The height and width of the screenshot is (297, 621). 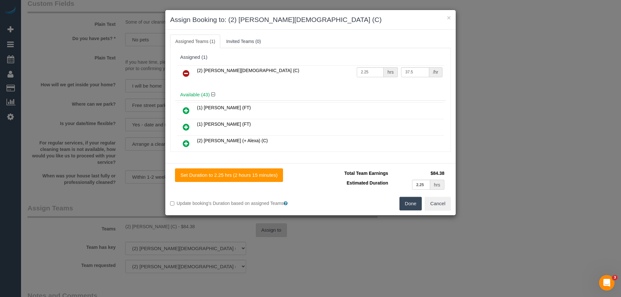 What do you see at coordinates (438, 204) in the screenshot?
I see `button: Cancel` at bounding box center [438, 204].